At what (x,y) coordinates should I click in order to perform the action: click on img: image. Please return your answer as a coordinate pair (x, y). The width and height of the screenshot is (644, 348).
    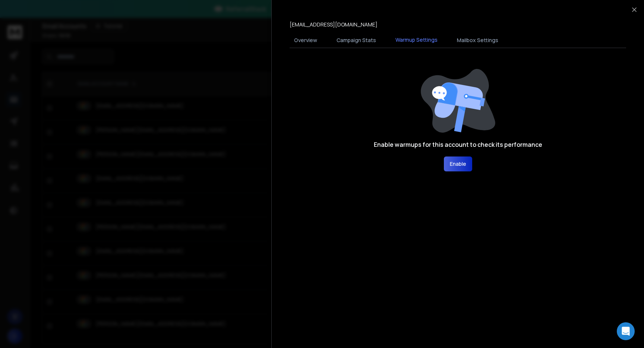
    Looking at the image, I should click on (458, 101).